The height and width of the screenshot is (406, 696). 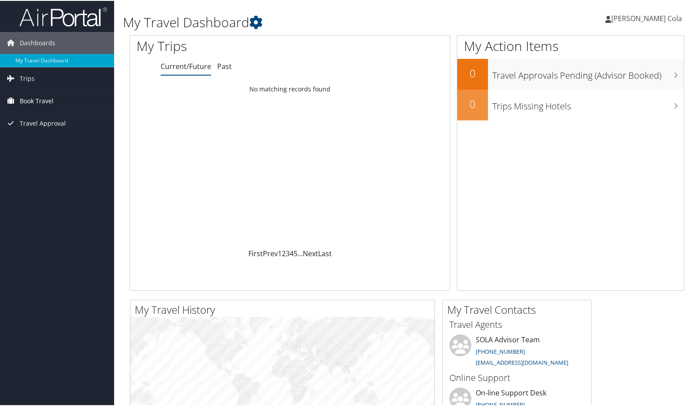 What do you see at coordinates (284, 309) in the screenshot?
I see `h2: My Travel History` at bounding box center [284, 309].